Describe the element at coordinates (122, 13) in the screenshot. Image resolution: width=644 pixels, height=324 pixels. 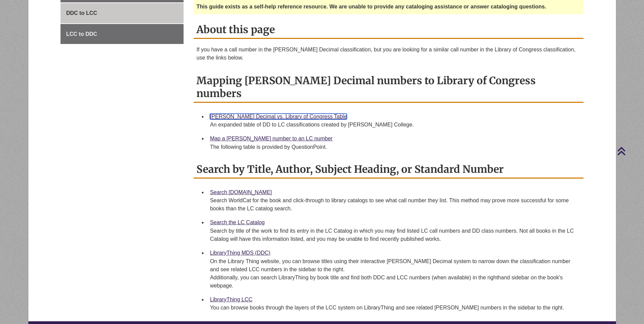
I see `a: DDC to LCC` at that location.